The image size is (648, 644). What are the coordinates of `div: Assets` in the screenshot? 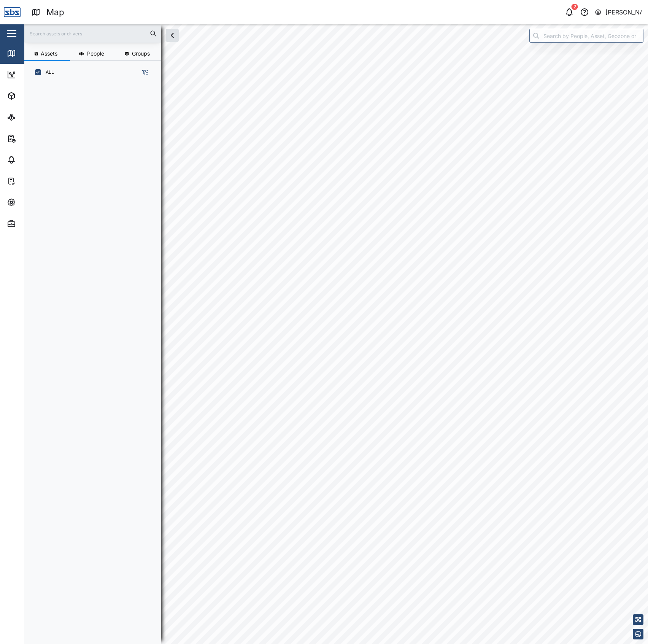 It's located at (32, 96).